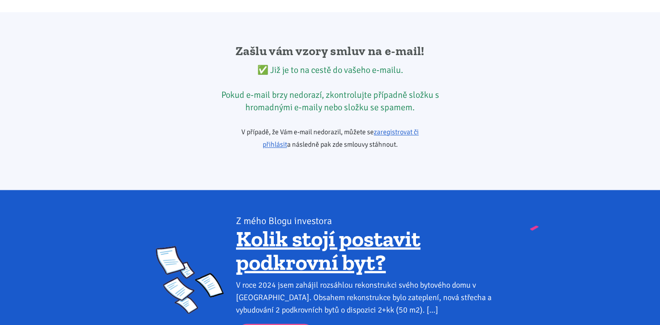  What do you see at coordinates (330, 139) in the screenshot?
I see `p: V případě, že Vám e-mail nedorazil, můžete se a následně pak zde smlouvy stáhnout.` at bounding box center [330, 139].